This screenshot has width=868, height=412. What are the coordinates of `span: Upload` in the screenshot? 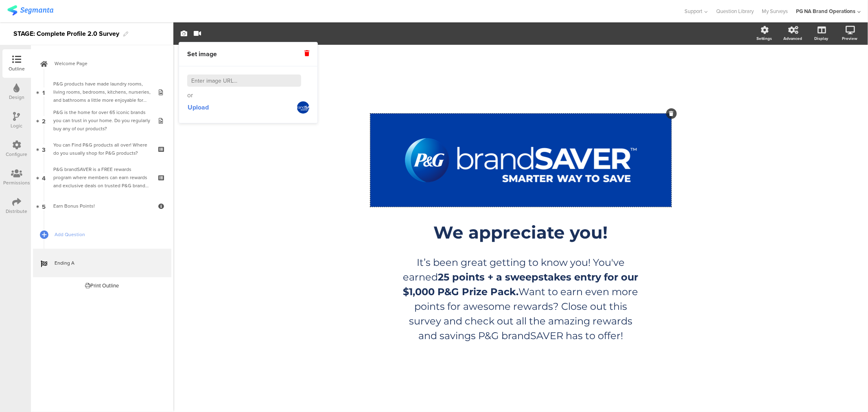 It's located at (198, 107).